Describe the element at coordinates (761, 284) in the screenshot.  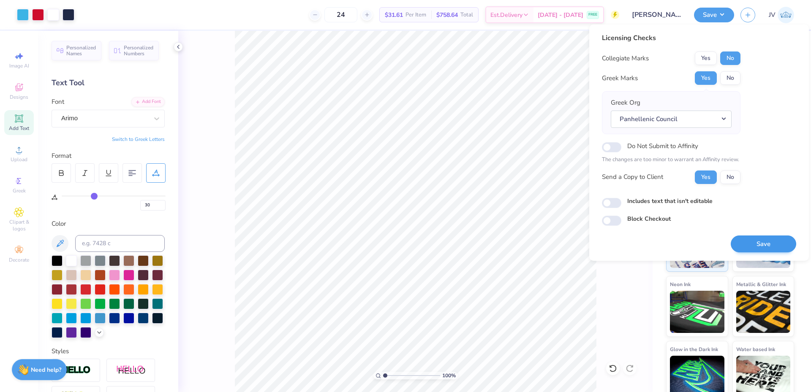
I see `span: Metallic & Glitter Ink` at that location.